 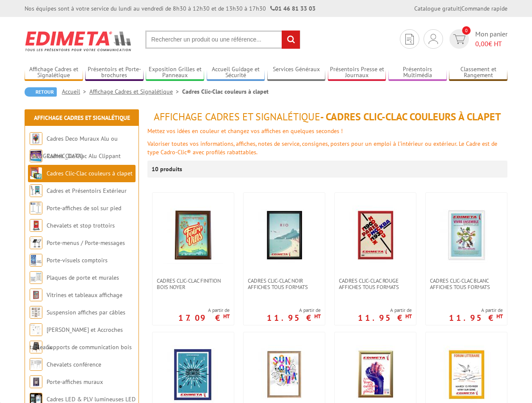 I want to click on a: Plaques de porte et murales, so click(x=83, y=277).